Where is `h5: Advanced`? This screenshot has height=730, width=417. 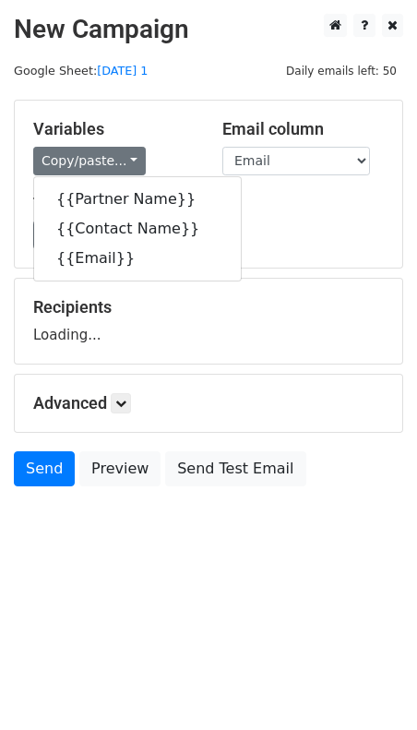
h5: Advanced is located at coordinates (209, 403).